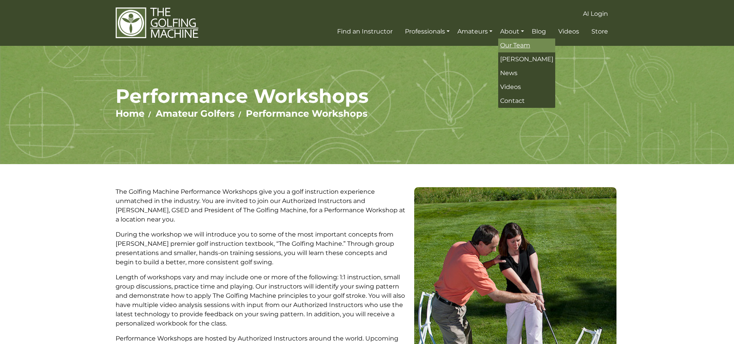  I want to click on a: AI Login, so click(595, 14).